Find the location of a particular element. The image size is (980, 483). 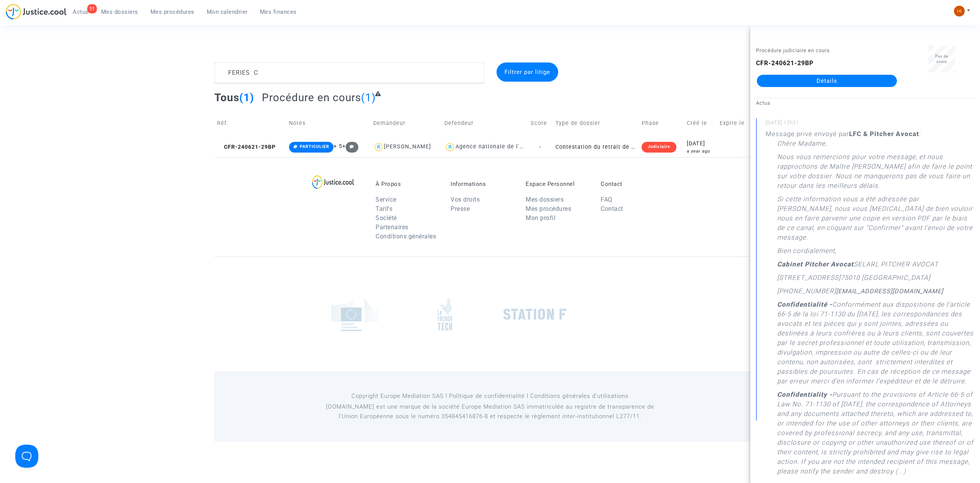

span: Filtrer par litige is located at coordinates (527, 72).